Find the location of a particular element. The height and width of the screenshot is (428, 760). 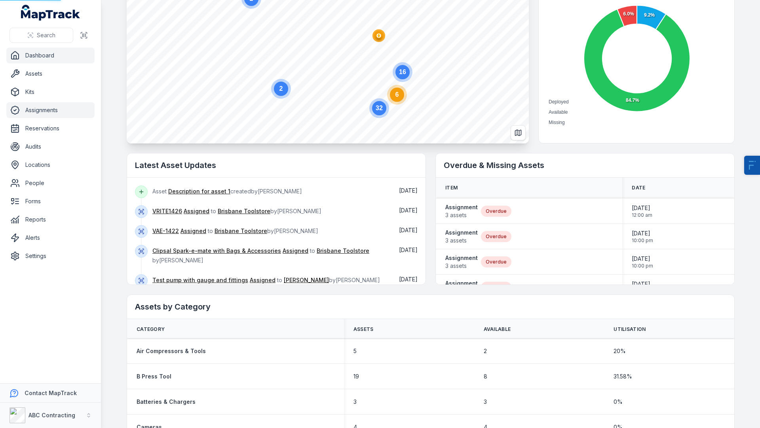

a: Test pump with gauge and fittings is located at coordinates (200, 280).